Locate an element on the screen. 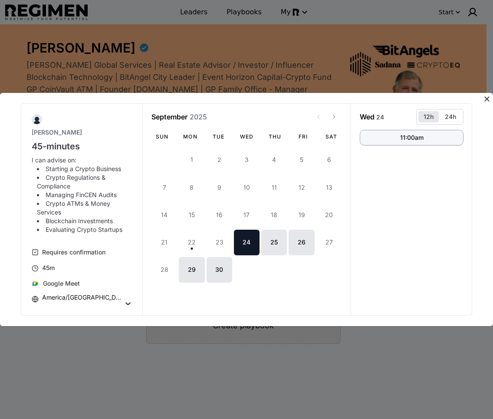  img: Sheldon Weisfeld is located at coordinates (37, 119).